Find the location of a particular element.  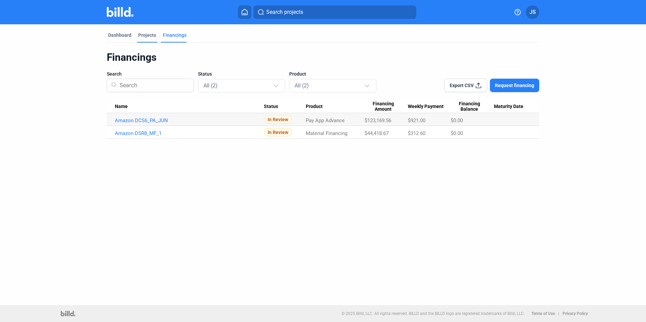

div: Financing Amount is located at coordinates (386, 107).